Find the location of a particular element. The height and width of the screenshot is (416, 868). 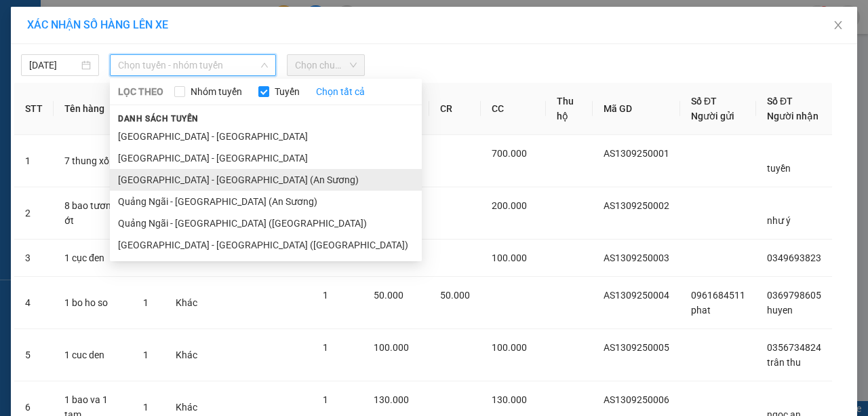

span: 0369798605 is located at coordinates (794, 295).